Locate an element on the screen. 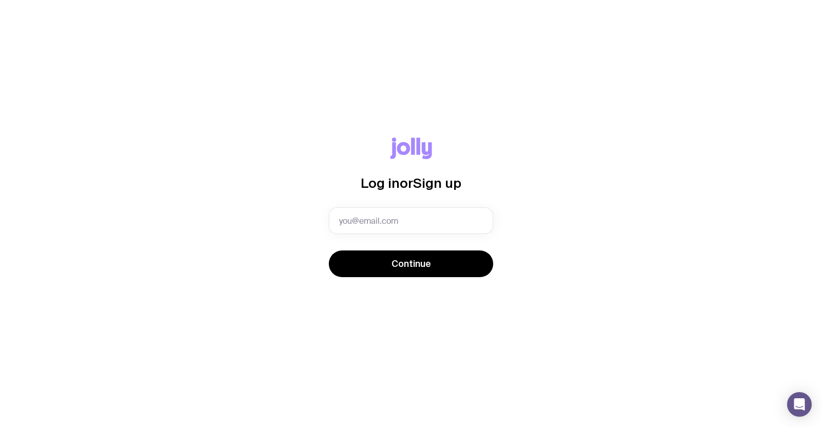 Image resolution: width=822 pixels, height=427 pixels. span: or is located at coordinates (406, 183).